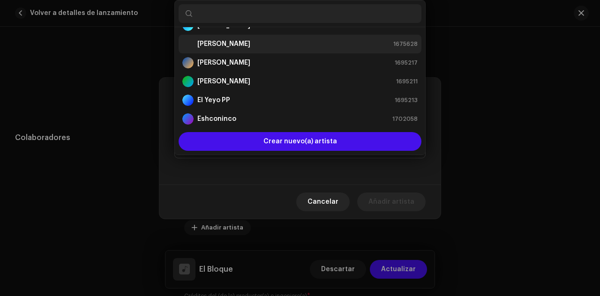 This screenshot has height=296, width=600. I want to click on span: Crear nuevo(a) artista, so click(300, 142).